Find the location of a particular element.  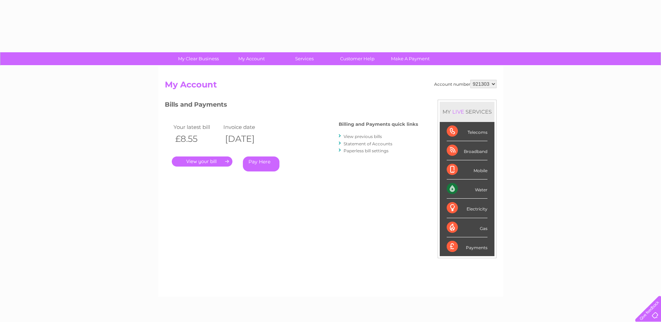

div: Electricity is located at coordinates (467, 208).